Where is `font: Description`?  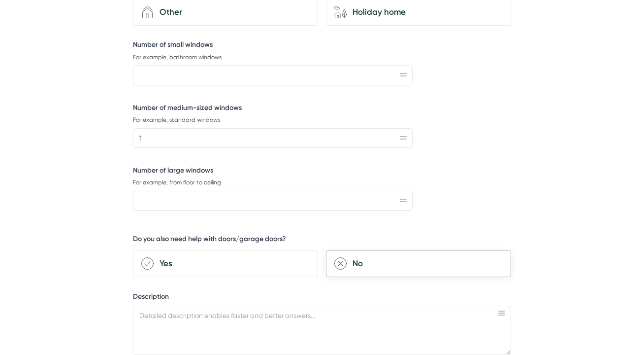 font: Description is located at coordinates (151, 296).